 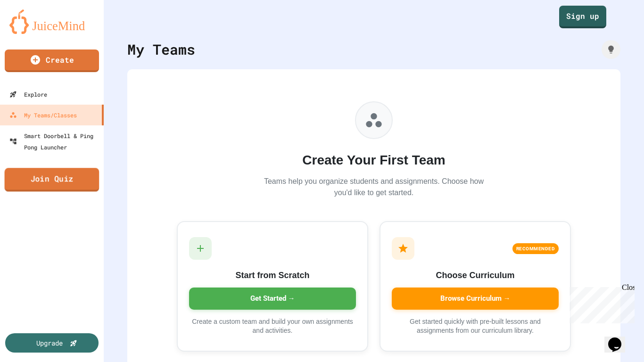 What do you see at coordinates (273, 326) in the screenshot?
I see `p: Create a custom team and build your own assignments and activities.` at bounding box center [273, 326].